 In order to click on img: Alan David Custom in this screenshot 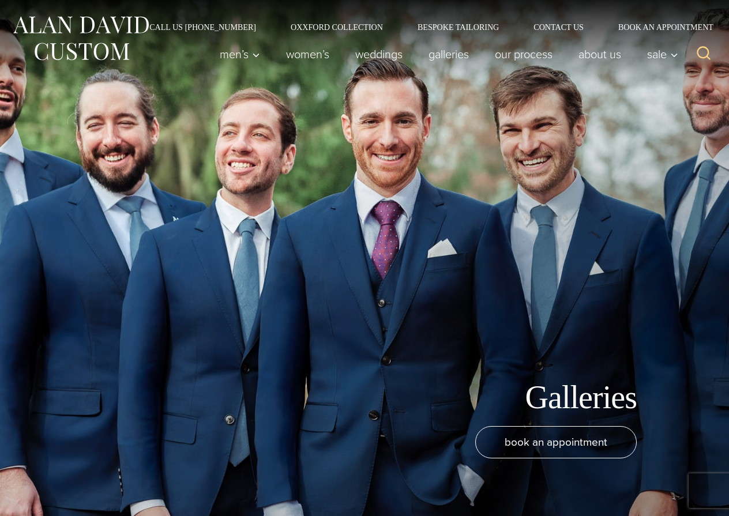, I will do `click(81, 38)`.